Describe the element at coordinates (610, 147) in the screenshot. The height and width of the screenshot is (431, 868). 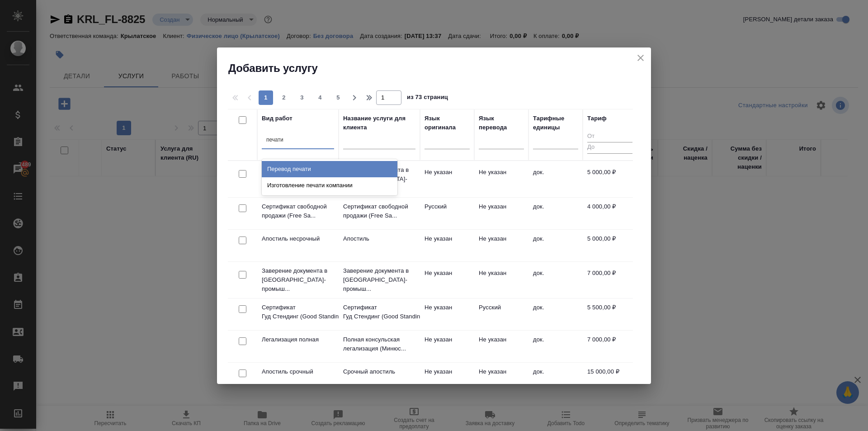
I see `input: До` at that location.